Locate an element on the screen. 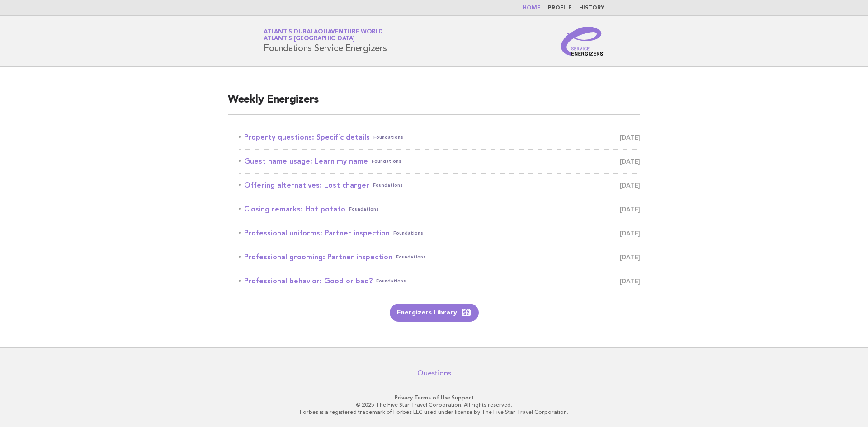 This screenshot has width=868, height=427. a: Support is located at coordinates (463, 398).